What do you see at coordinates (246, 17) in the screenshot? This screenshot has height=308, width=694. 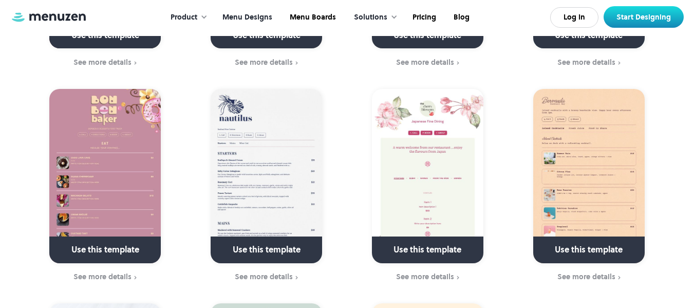 I see `a: Menu Designs` at bounding box center [246, 17].